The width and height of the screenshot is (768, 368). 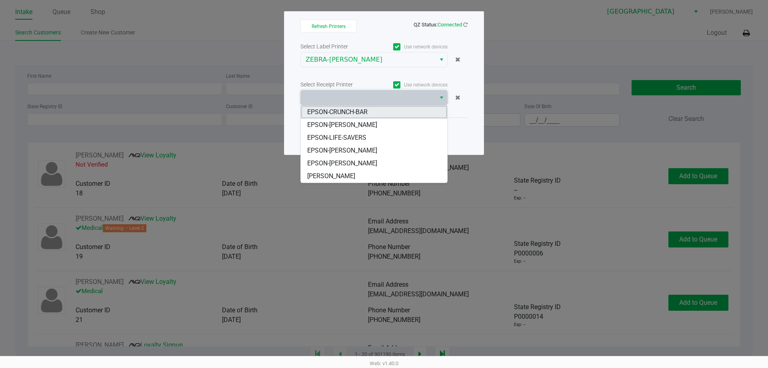 I want to click on span: EPSON-CRUNCH-BAR, so click(x=337, y=112).